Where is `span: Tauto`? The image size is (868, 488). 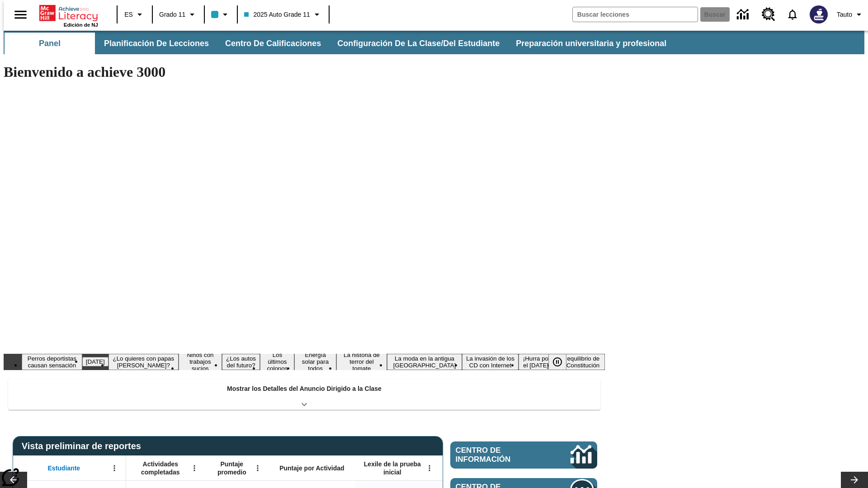
span: Tauto is located at coordinates (845, 15).